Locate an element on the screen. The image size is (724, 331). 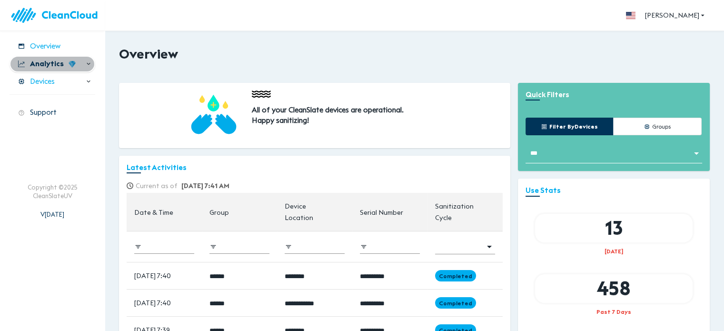
img: wave.1e6a8bb4.svg is located at coordinates (261, 94).